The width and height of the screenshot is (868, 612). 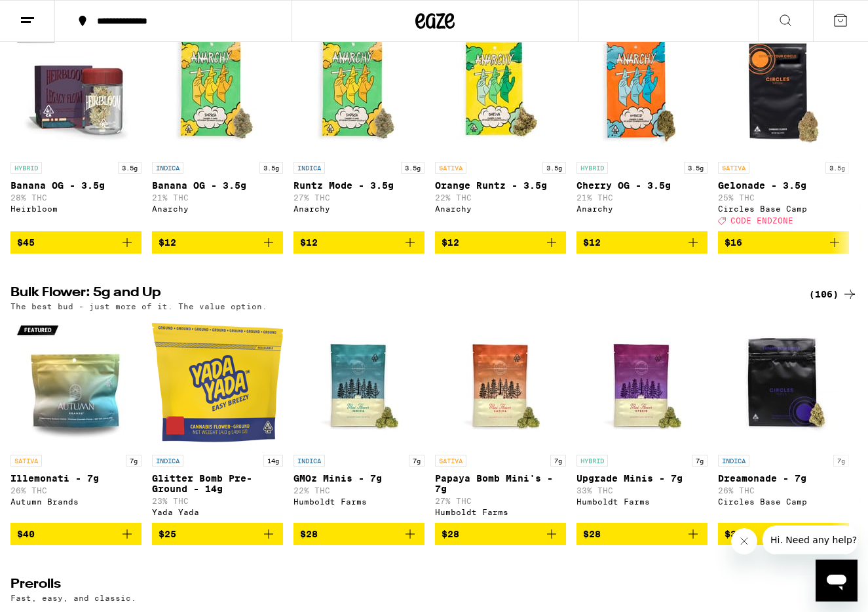 What do you see at coordinates (500, 383) in the screenshot?
I see `img: Humboldt Farms - Papaya Bomb Mini's - 7g` at bounding box center [500, 383].